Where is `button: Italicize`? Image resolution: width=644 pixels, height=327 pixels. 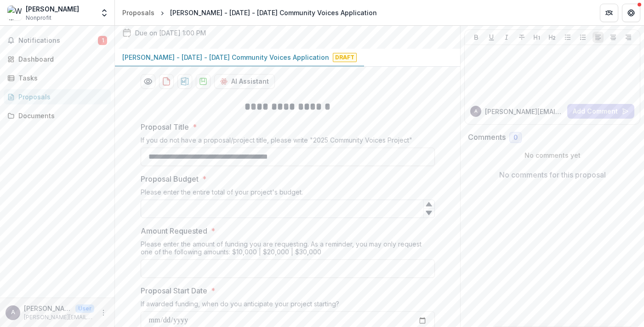 button: Italicize is located at coordinates (507, 37).